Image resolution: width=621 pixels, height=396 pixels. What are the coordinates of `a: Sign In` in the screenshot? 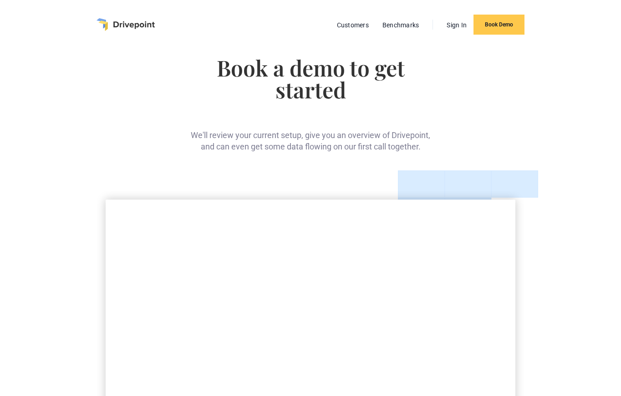 It's located at (457, 25).